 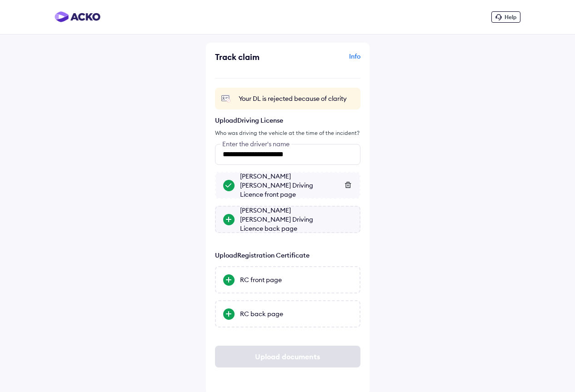 I want to click on img: horizontal-gradient.png, so click(x=77, y=17).